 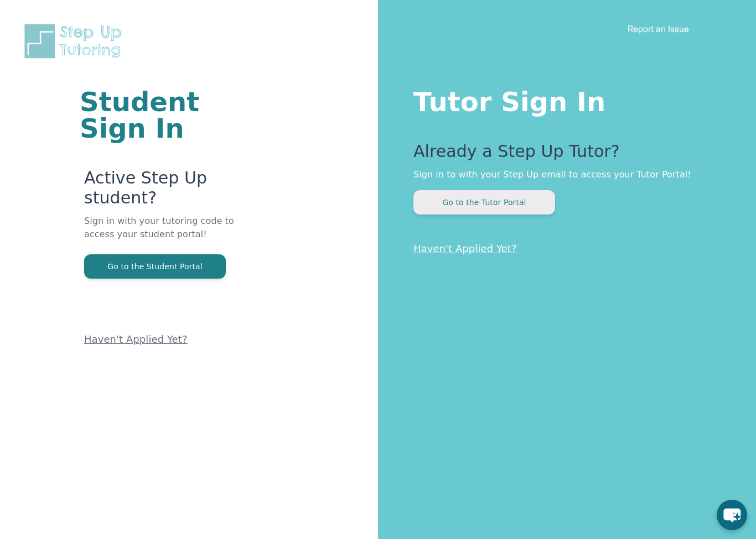 What do you see at coordinates (484, 202) in the screenshot?
I see `a: Go to the Tutor Portal` at bounding box center [484, 202].